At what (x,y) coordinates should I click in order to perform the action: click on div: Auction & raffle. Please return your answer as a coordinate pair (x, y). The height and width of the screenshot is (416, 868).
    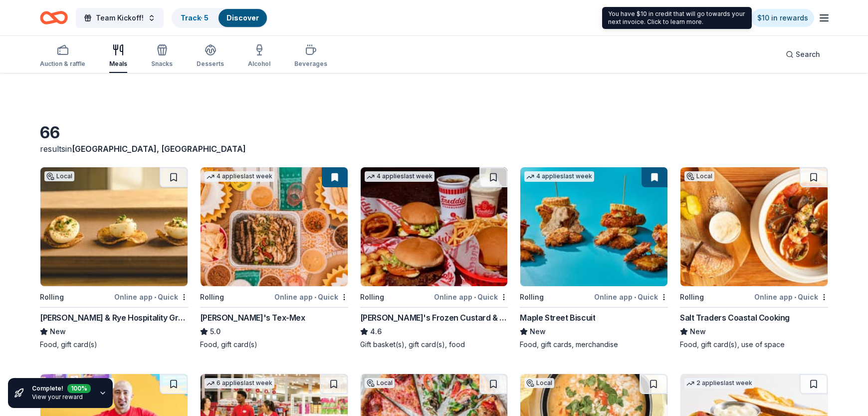
    Looking at the image, I should click on (63, 64).